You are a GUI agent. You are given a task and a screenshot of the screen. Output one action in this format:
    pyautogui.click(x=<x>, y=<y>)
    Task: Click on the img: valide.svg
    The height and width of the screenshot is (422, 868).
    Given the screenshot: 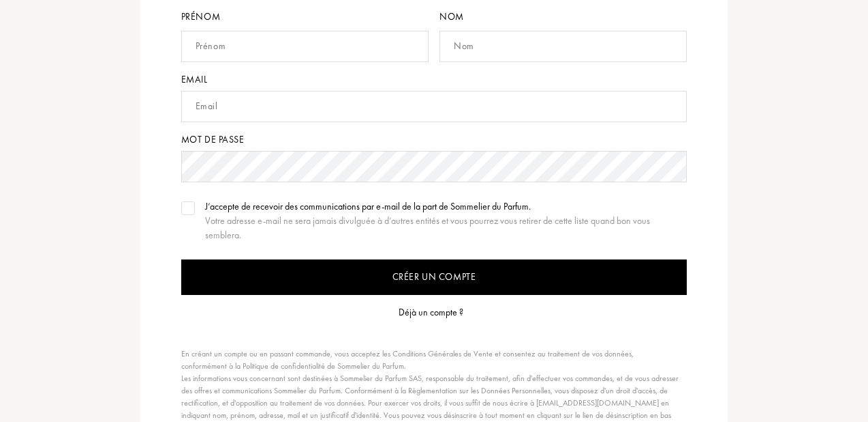 What is the action you would take?
    pyautogui.click(x=188, y=208)
    